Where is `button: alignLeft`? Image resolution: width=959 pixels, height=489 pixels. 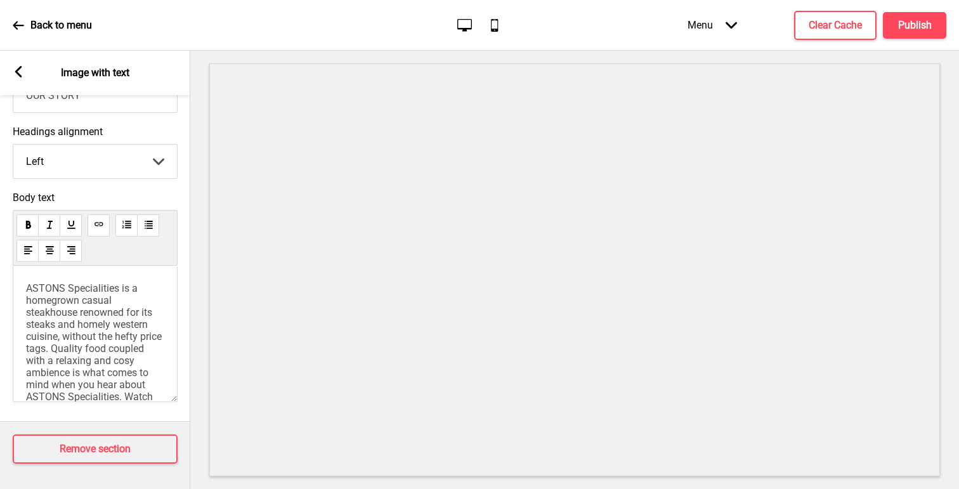
button: alignLeft is located at coordinates (27, 251).